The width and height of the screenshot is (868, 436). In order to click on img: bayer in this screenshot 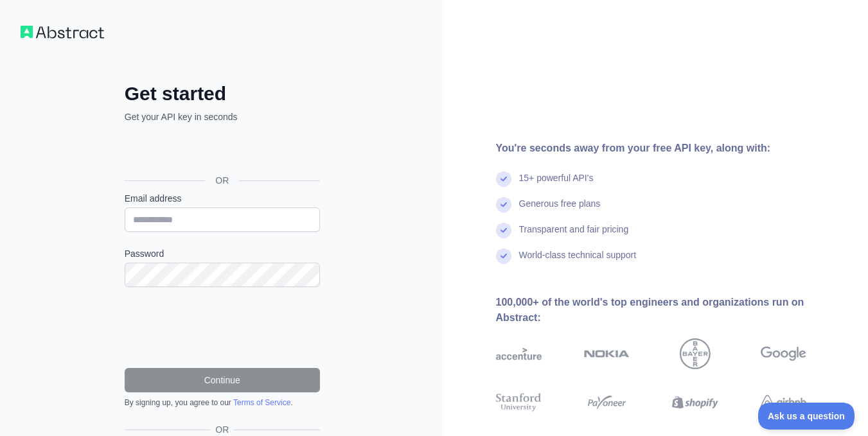, I will do `click(695, 354)`.